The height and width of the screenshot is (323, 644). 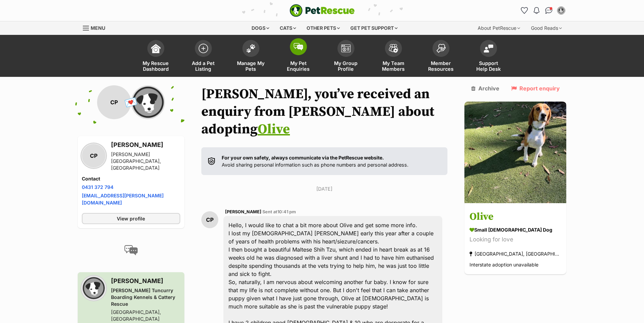 I want to click on span: Sent at, so click(x=279, y=212).